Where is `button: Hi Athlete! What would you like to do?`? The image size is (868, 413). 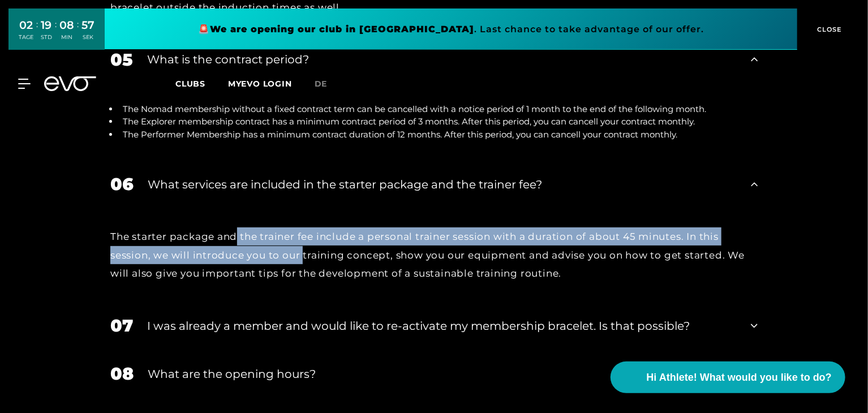
button: Hi Athlete! What would you like to do? is located at coordinates (728, 377).